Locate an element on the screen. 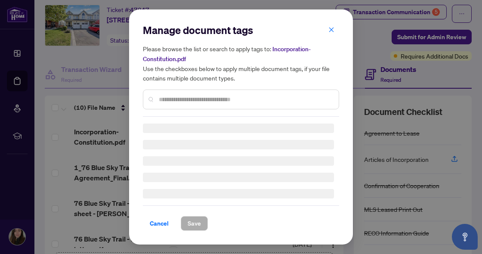 Image resolution: width=482 pixels, height=254 pixels. button: Save is located at coordinates (194, 223).